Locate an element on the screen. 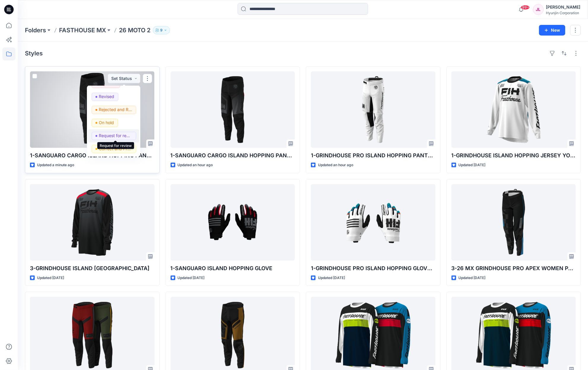 The image size is (588, 370). button: 9 is located at coordinates (162, 30).